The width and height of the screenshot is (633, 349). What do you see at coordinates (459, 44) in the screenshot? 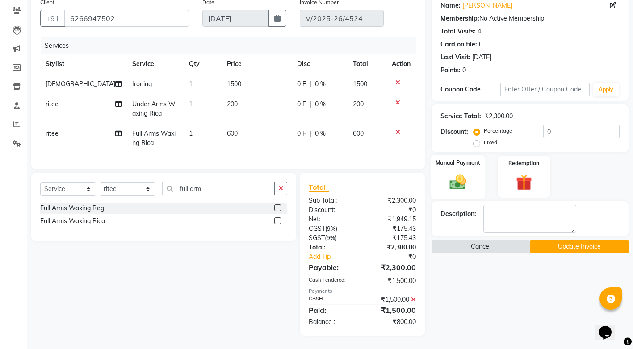
I see `div: Card on file:` at bounding box center [459, 44].